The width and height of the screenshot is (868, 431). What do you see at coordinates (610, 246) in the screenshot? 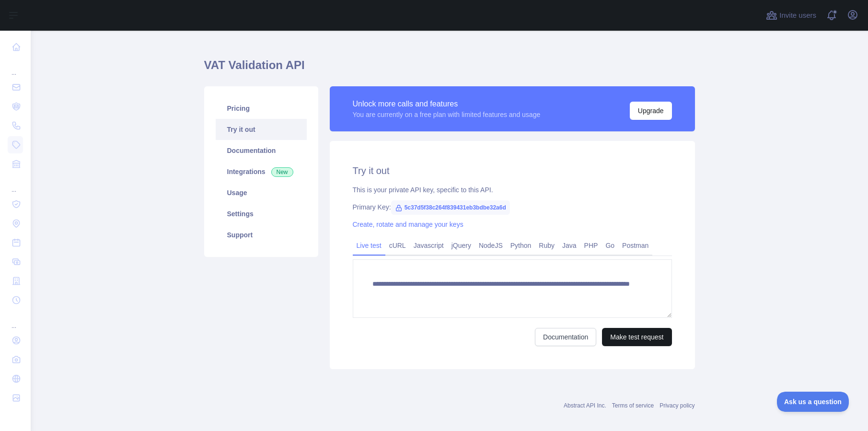
I see `a: Go` at bounding box center [610, 246].